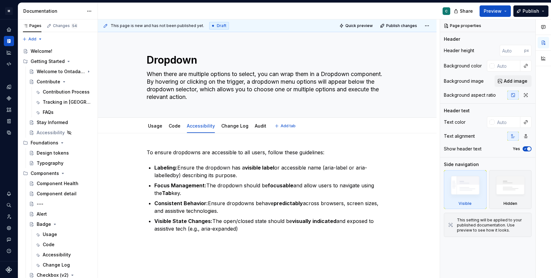 The image size is (551, 278). I want to click on div: Background image, so click(463, 81).